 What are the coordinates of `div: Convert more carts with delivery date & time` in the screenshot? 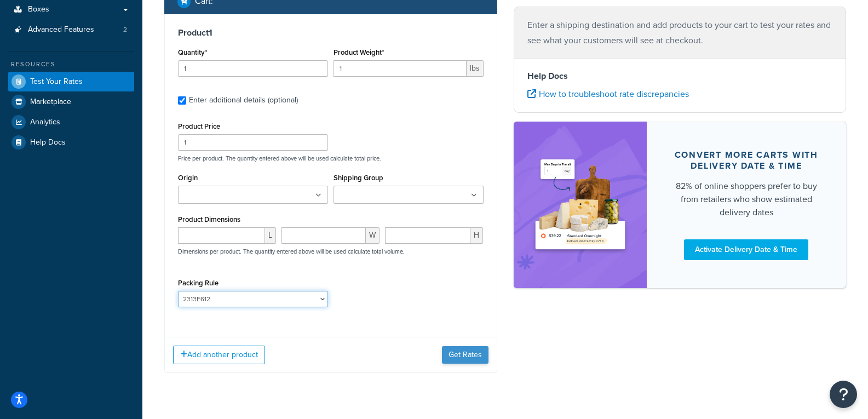 It's located at (747, 161).